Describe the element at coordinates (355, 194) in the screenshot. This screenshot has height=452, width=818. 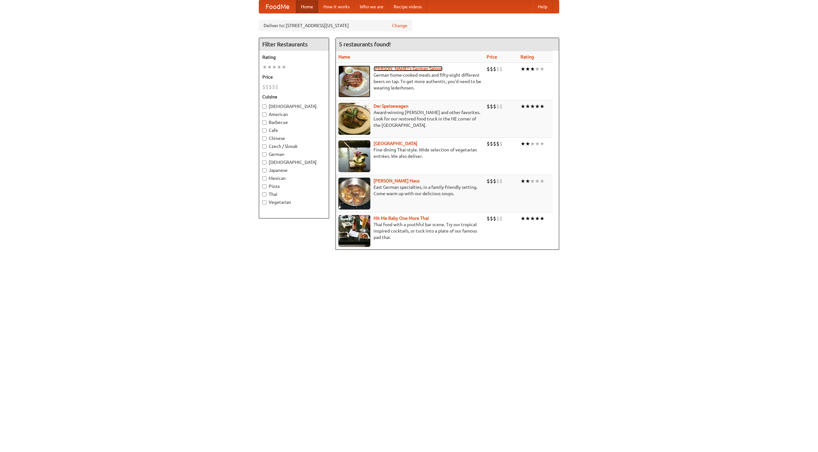
I see `img: kohlhaus.jpg` at that location.